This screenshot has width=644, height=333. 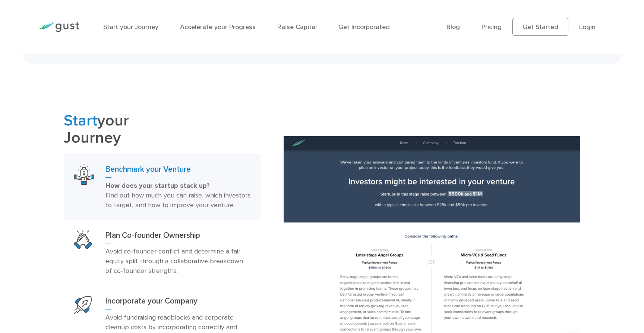 What do you see at coordinates (162, 130) in the screenshot?
I see `h2: your Journey` at bounding box center [162, 130].